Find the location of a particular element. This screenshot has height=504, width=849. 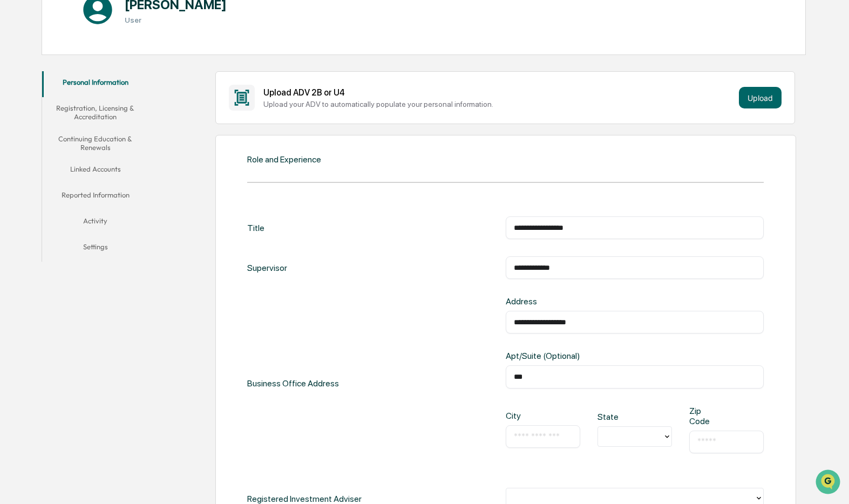

div: City is located at coordinates (523, 416).